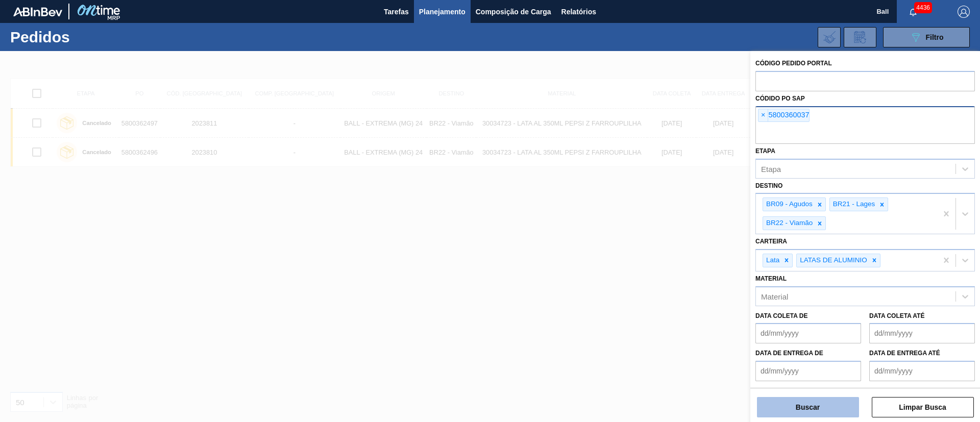  Describe the element at coordinates (853, 204) in the screenshot. I see `div: BR21 - Lages` at that location.